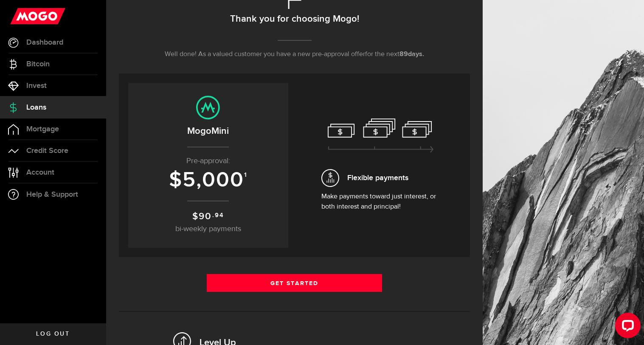  I want to click on span: Loans, so click(36, 108).